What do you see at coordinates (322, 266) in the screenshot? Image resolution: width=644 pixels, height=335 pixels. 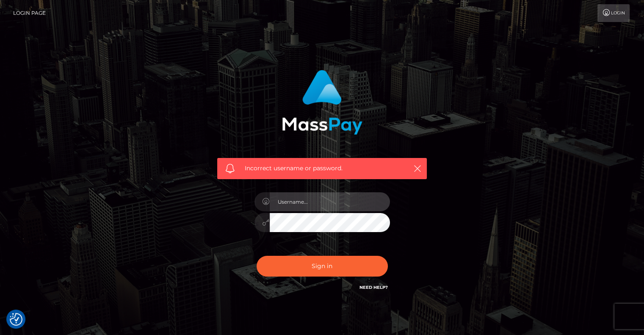 I see `button: Sign in` at bounding box center [322, 266].